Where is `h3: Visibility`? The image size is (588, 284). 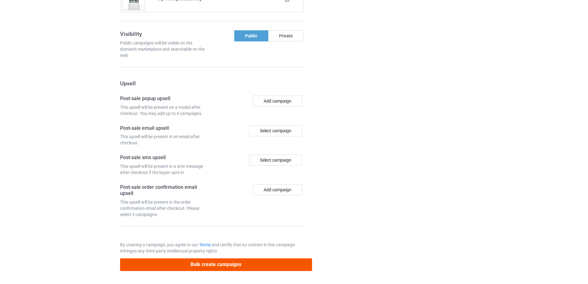 h3: Visibility is located at coordinates (165, 34).